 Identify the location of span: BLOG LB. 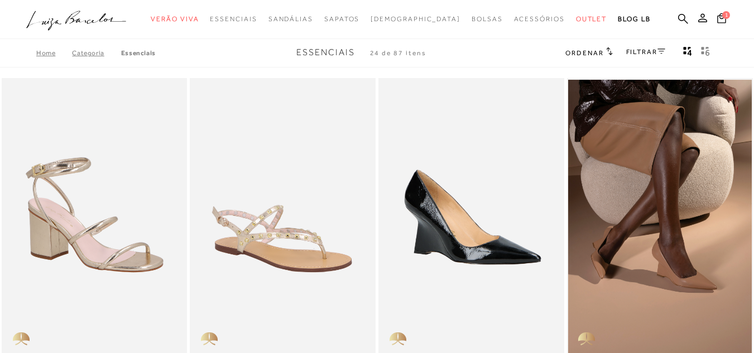
(634, 19).